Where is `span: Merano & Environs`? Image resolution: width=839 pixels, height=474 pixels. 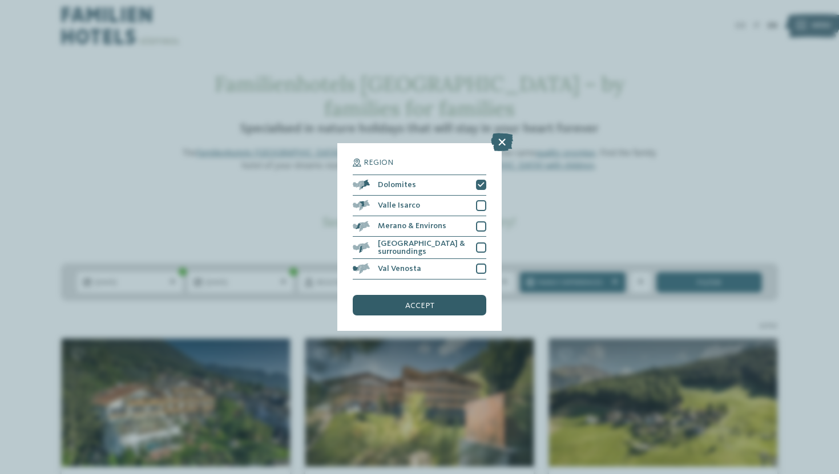 span: Merano & Environs is located at coordinates (412, 226).